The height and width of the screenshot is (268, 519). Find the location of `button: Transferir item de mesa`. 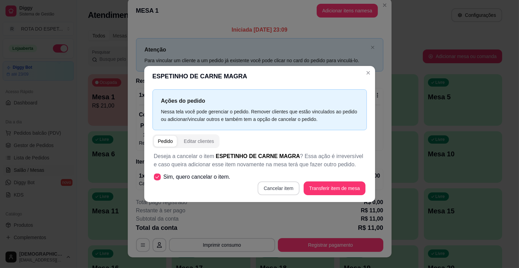

button: Transferir item de mesa is located at coordinates (334, 188).